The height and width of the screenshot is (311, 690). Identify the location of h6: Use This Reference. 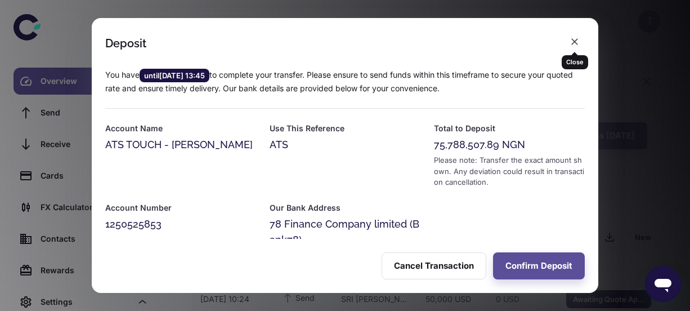
(345, 128).